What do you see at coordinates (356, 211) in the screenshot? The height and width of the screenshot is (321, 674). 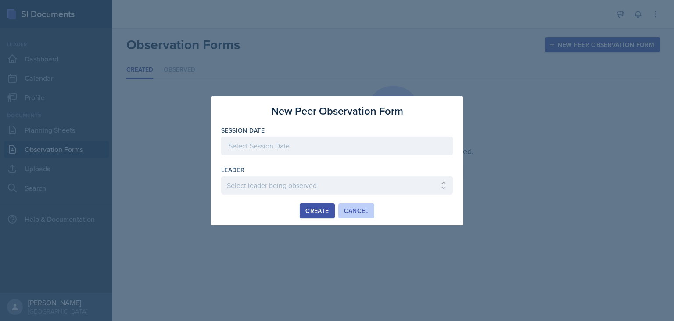 I see `button: Cancel` at bounding box center [356, 211].